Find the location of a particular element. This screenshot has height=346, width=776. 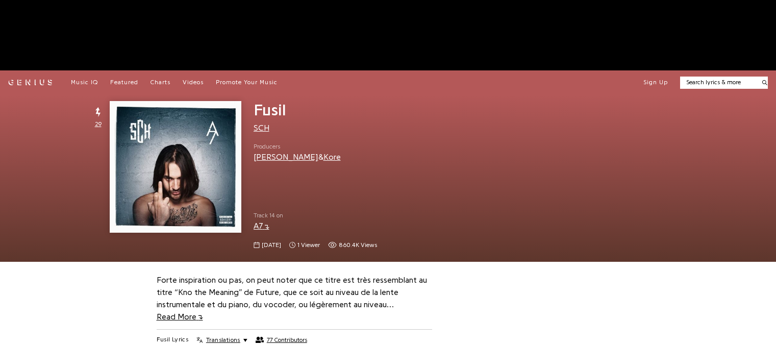

input: Search lyrics & more is located at coordinates (717, 82).